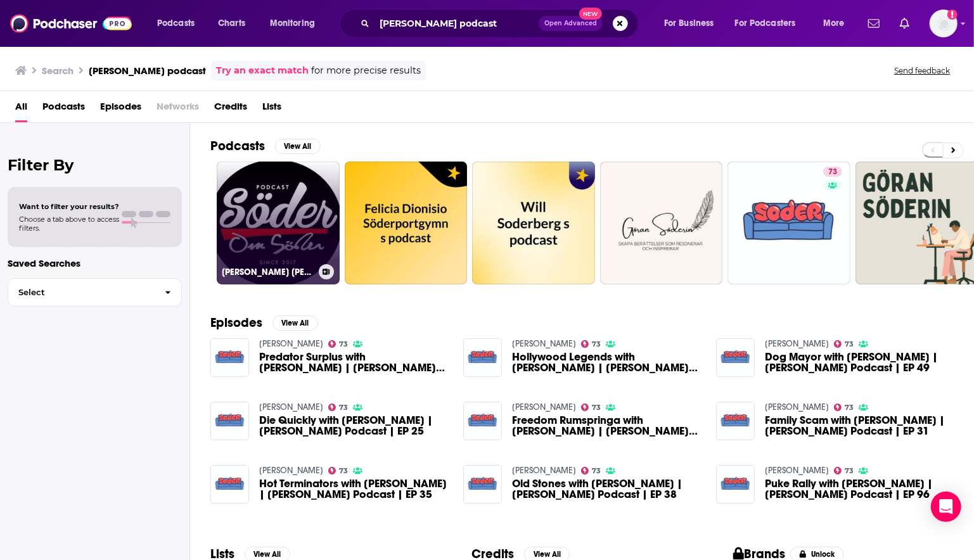 The image size is (974, 560). Describe the element at coordinates (231, 109) in the screenshot. I see `span: Credits` at that location.